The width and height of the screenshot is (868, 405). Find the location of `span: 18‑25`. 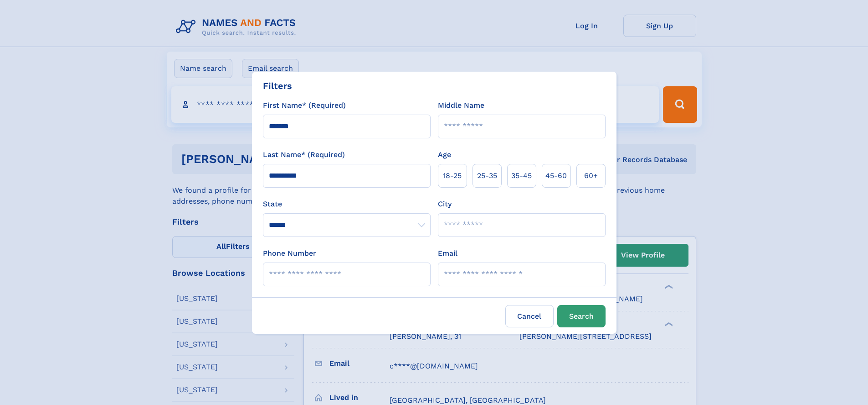

span: 18‑25 is located at coordinates (452, 175).